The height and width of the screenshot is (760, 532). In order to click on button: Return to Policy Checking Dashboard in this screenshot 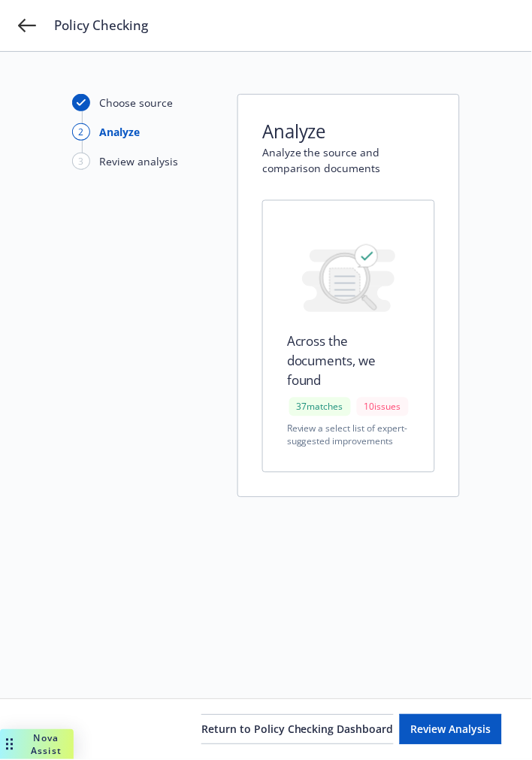, I will do `click(297, 730)`.